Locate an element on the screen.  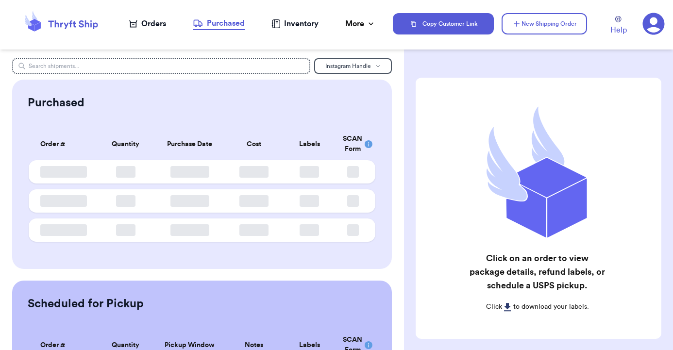
div: SCAN Form is located at coordinates (353, 144).